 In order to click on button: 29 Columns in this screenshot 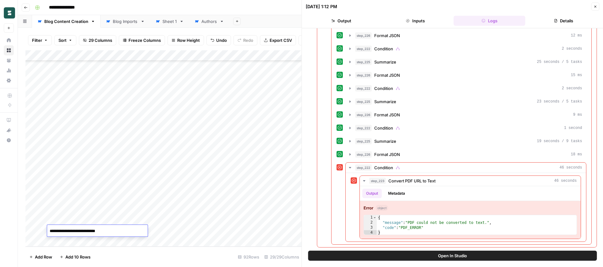, I will do `click(97, 40)`.